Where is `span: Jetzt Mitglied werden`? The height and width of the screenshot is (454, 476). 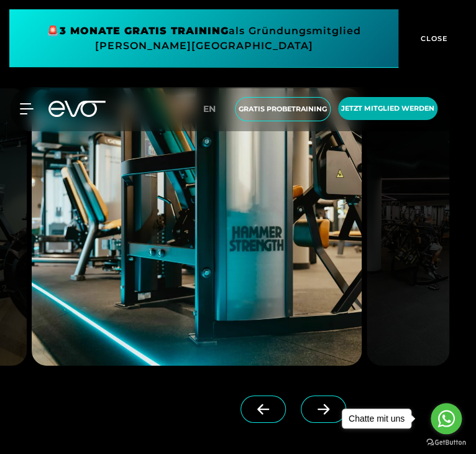 span: Jetzt Mitglied werden is located at coordinates (388, 108).